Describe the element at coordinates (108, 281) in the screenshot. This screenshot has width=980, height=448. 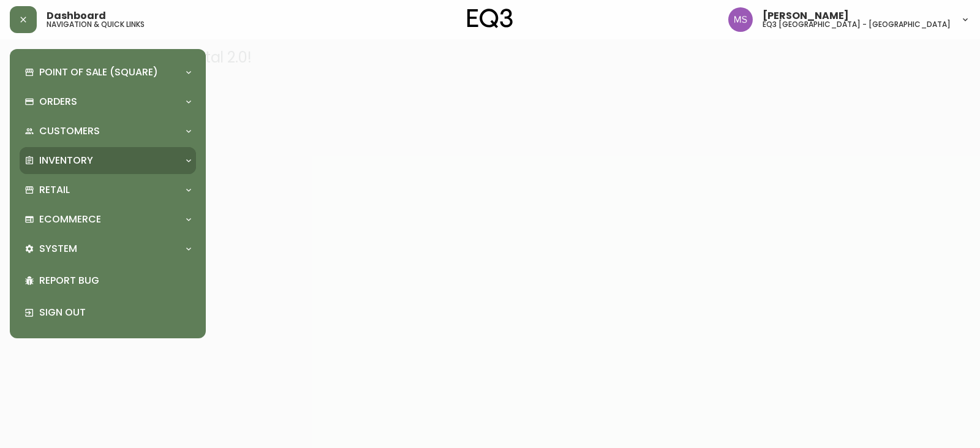
I see `div: Report Bug` at that location.